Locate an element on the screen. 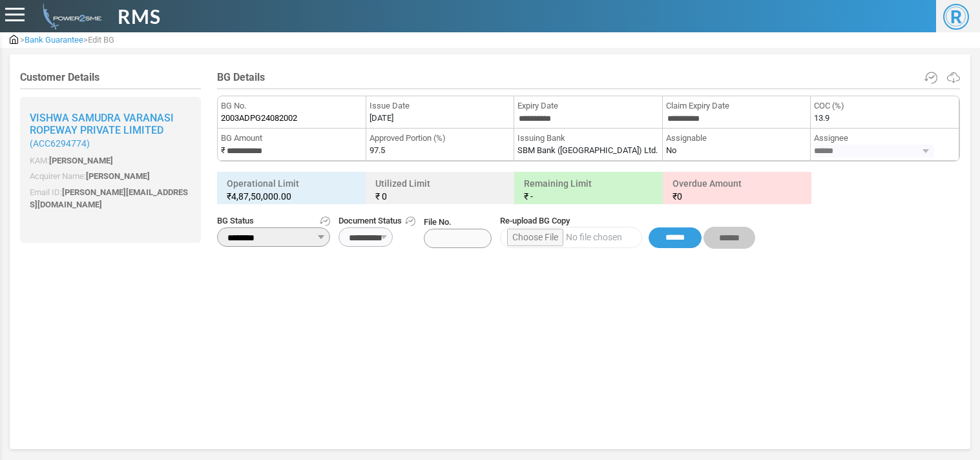  h6: Remaining Limit is located at coordinates (589, 190).